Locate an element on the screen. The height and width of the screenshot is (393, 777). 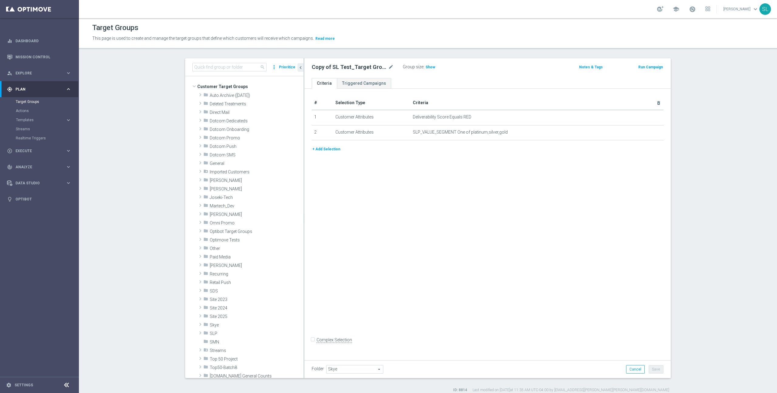
a: Streams is located at coordinates (39, 129).